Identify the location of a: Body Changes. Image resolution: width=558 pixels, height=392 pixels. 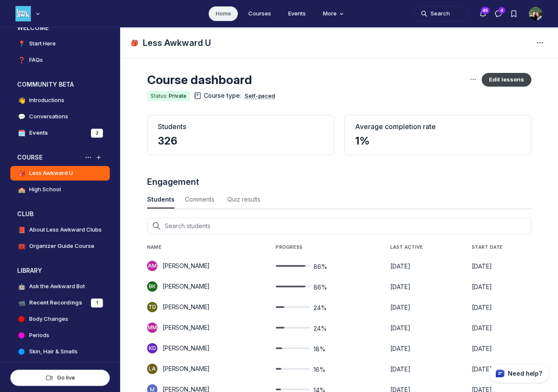
(60, 319).